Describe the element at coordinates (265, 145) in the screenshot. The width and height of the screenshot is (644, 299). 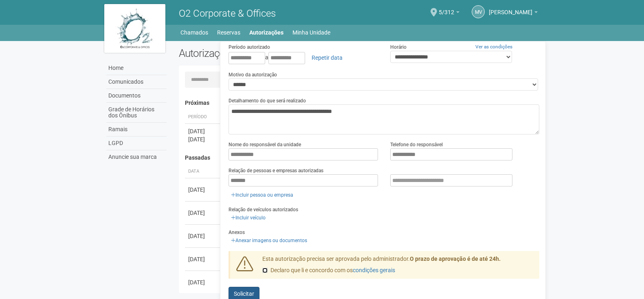
I see `label: Nome do responsável da unidade` at that location.